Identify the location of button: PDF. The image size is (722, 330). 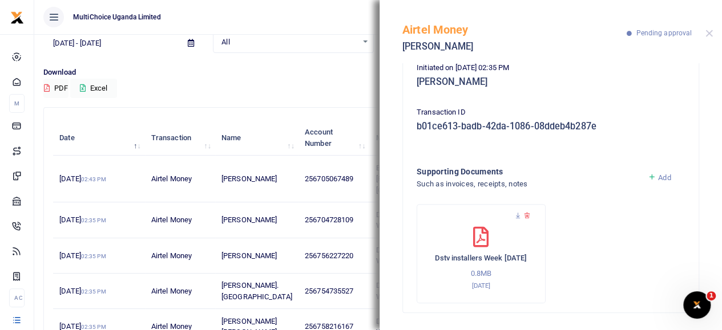
(56, 88).